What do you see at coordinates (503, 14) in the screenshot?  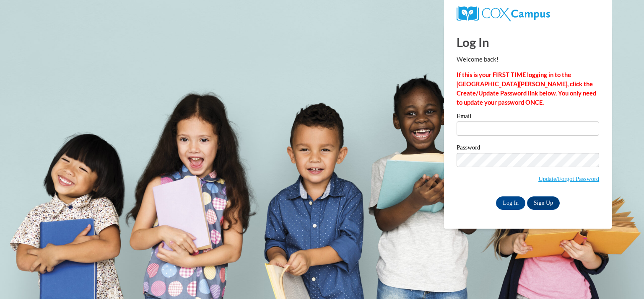 I see `img: COX Campus` at bounding box center [503, 14].